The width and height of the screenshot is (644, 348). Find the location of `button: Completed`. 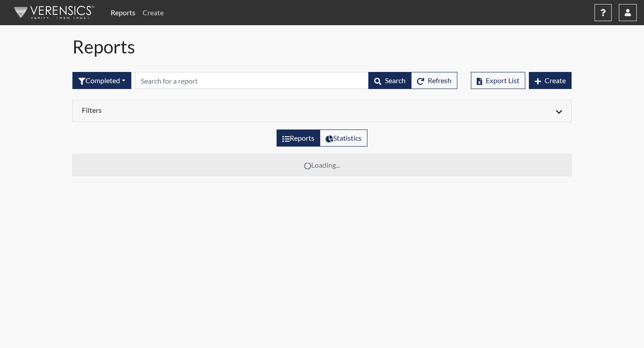

button: Completed is located at coordinates (102, 80).